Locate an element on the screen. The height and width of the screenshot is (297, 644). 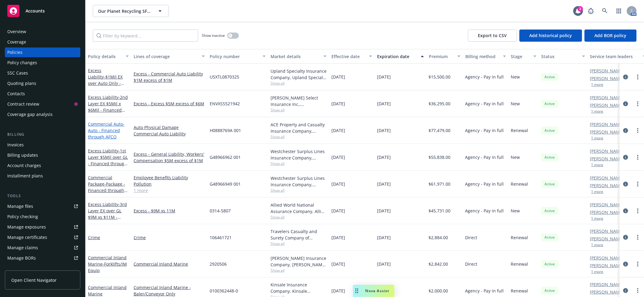
a: Quoting plans is located at coordinates (42, 84).